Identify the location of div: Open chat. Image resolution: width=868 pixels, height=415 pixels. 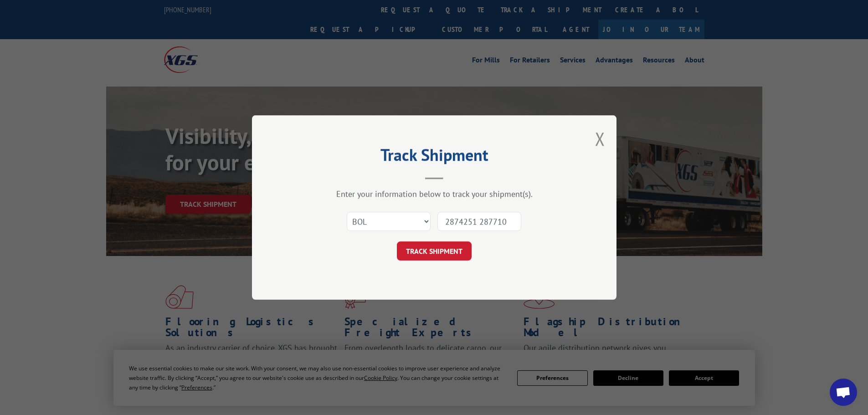
(844, 393).